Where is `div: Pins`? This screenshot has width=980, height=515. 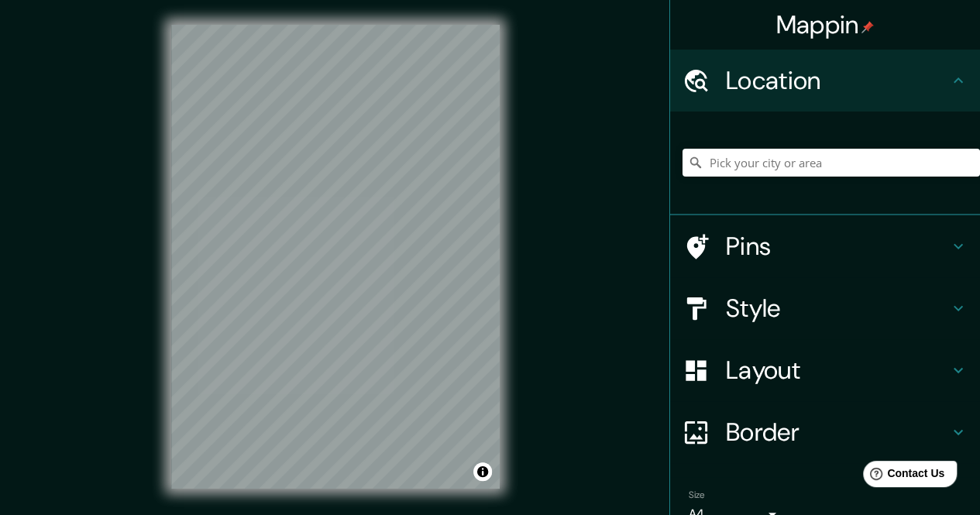
div: Pins is located at coordinates (825, 246).